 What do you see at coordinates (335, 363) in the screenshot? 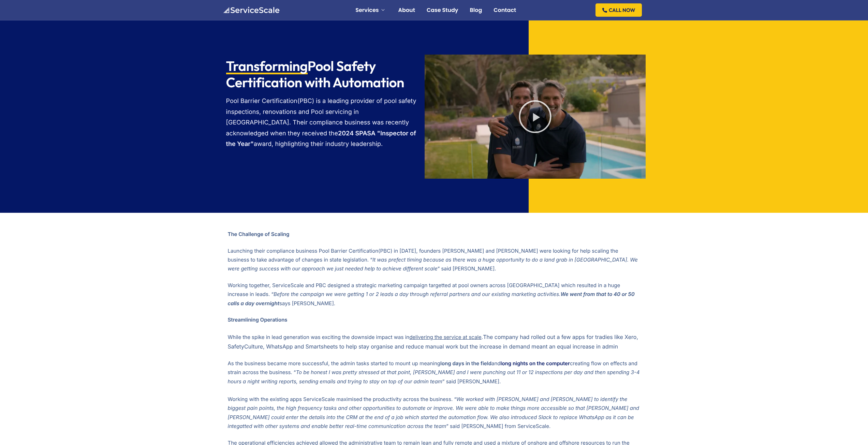
I see `span: As the business became more successful, the admin tasks started to mount up meaning` at bounding box center [335, 363].